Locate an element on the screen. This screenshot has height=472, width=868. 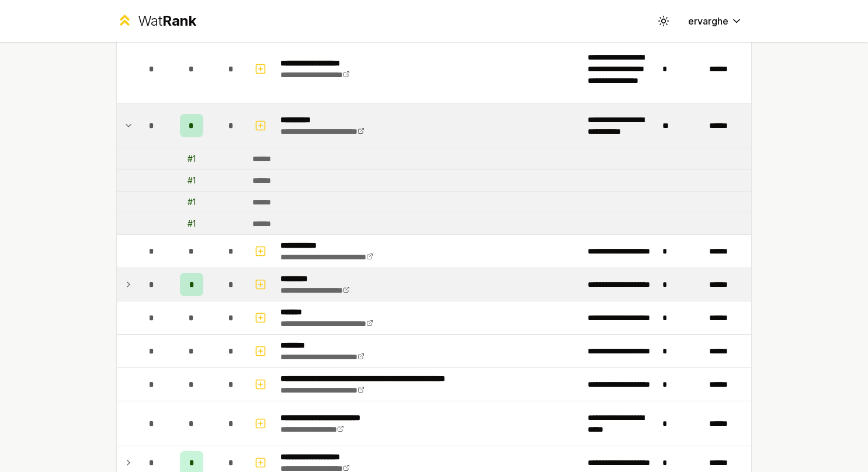
span: Rank is located at coordinates (179, 20).